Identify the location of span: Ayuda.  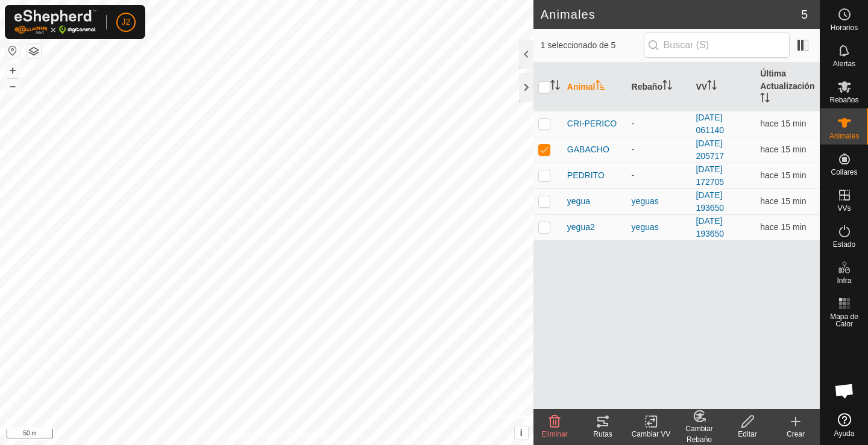
(844, 434).